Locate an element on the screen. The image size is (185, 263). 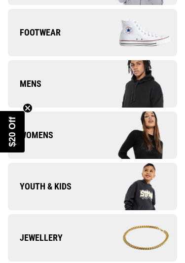
span: Mens is located at coordinates (25, 84).